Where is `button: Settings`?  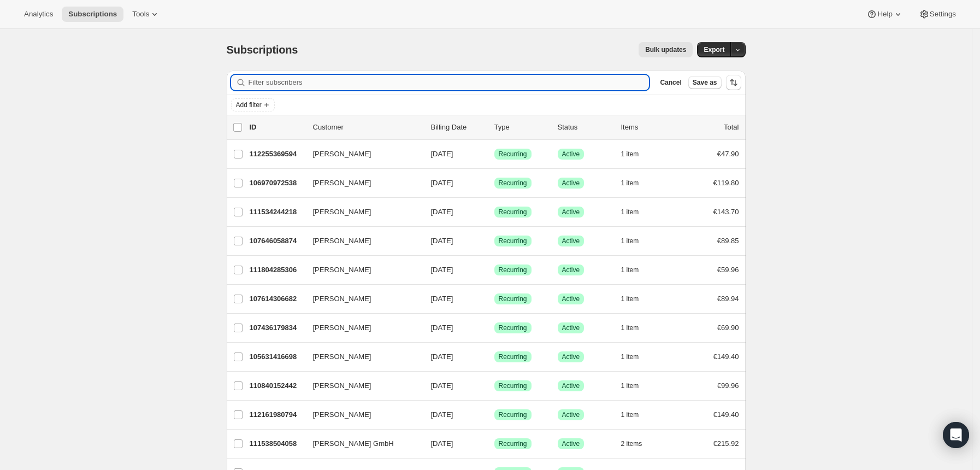
button: Settings is located at coordinates (938, 14).